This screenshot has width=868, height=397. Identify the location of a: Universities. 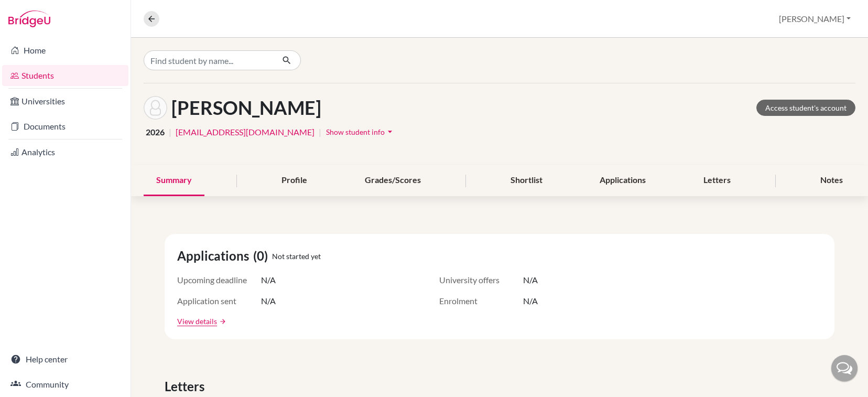
(65, 101).